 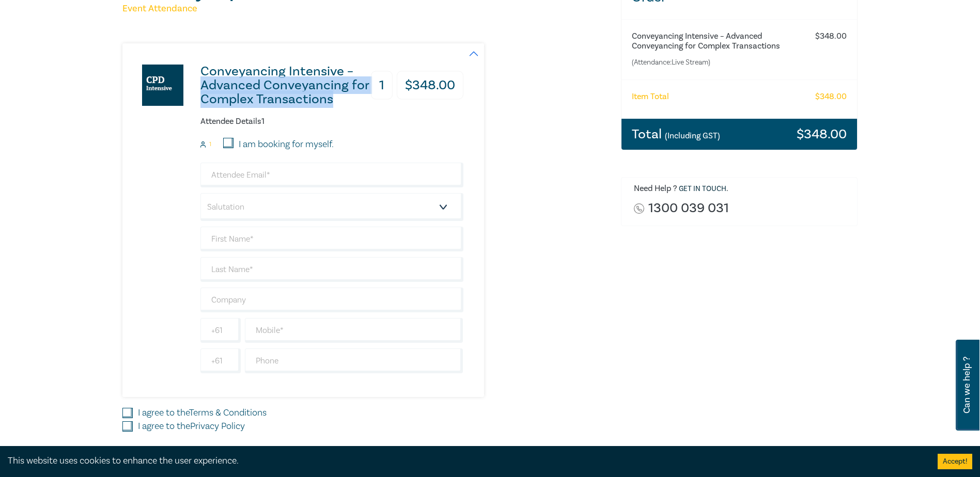 I want to click on h6: Item Total, so click(x=651, y=96).